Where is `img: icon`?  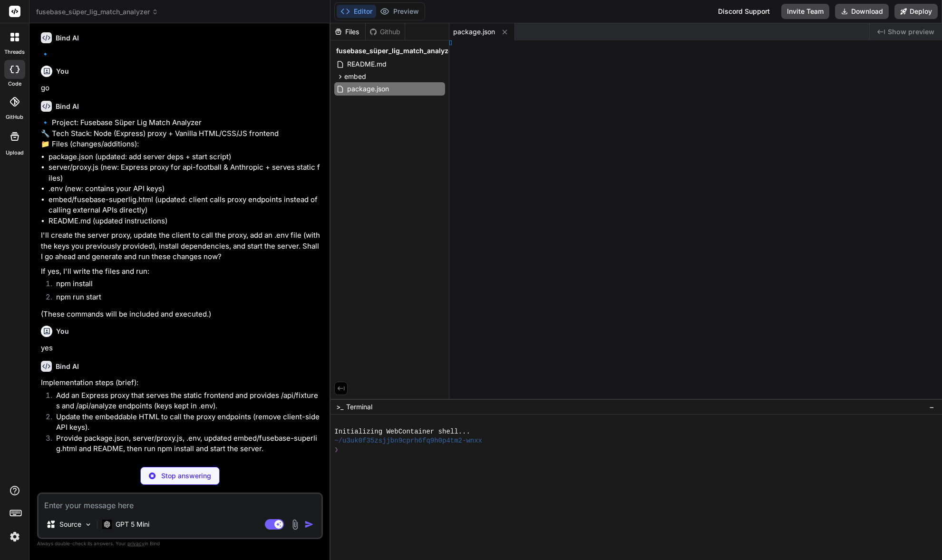 img: icon is located at coordinates (309, 525).